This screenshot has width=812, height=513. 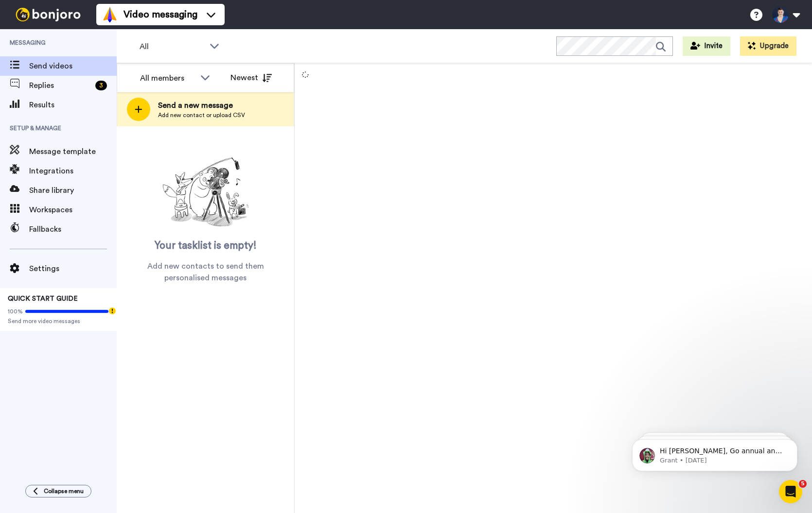 I want to click on div: All members, so click(x=168, y=78).